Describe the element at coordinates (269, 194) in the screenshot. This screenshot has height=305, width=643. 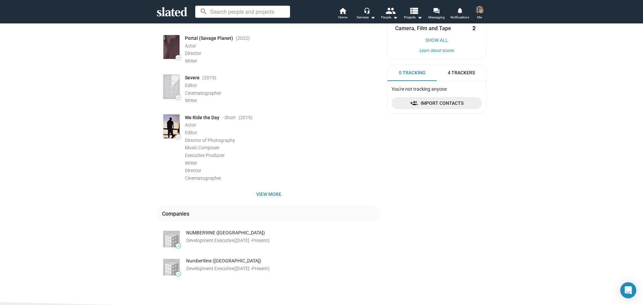
I see `button: View more` at that location.